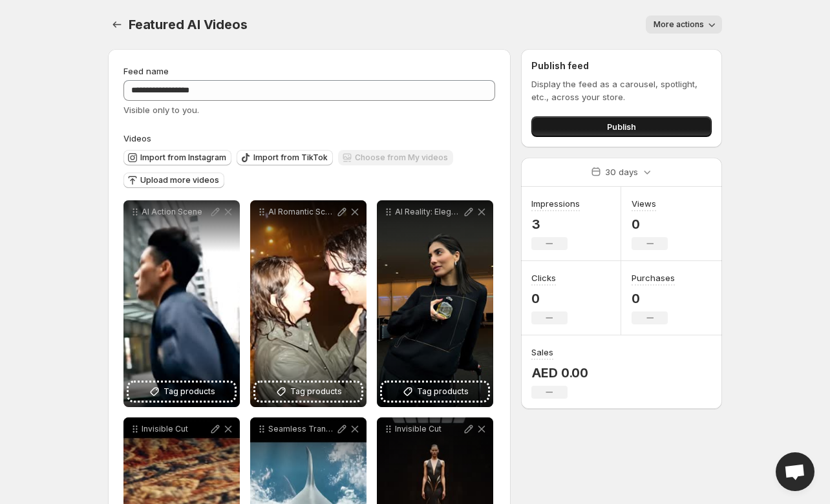  I want to click on p: AI Romantic Scene, so click(302, 212).